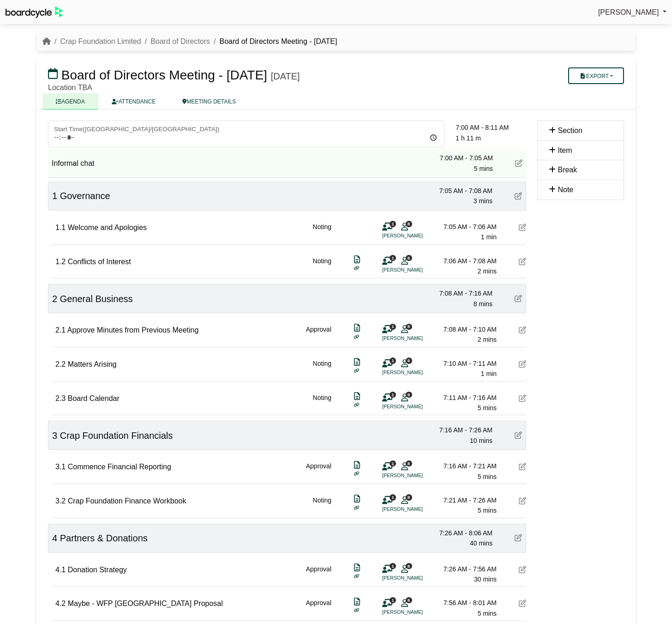 The height and width of the screenshot is (624, 672). I want to click on span: Board Calendar, so click(94, 398).